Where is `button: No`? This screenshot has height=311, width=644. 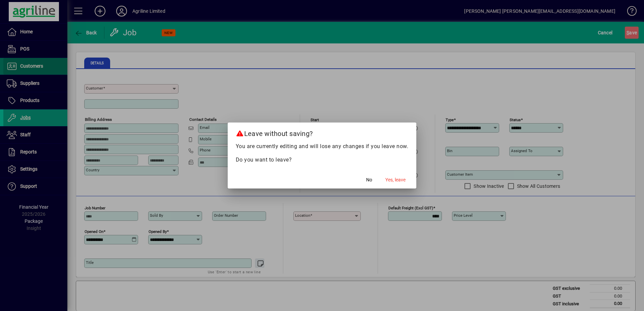 button: No is located at coordinates (369, 180).